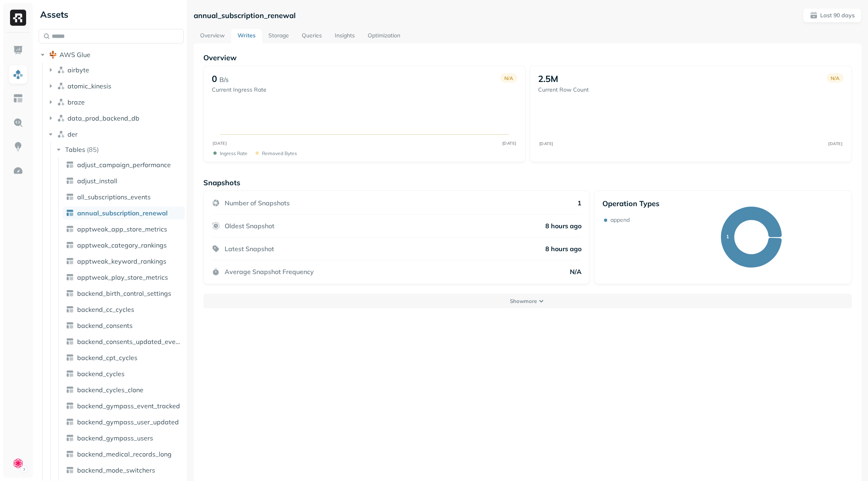  What do you see at coordinates (123, 197) in the screenshot?
I see `a: all_subscriptions_events` at bounding box center [123, 197].